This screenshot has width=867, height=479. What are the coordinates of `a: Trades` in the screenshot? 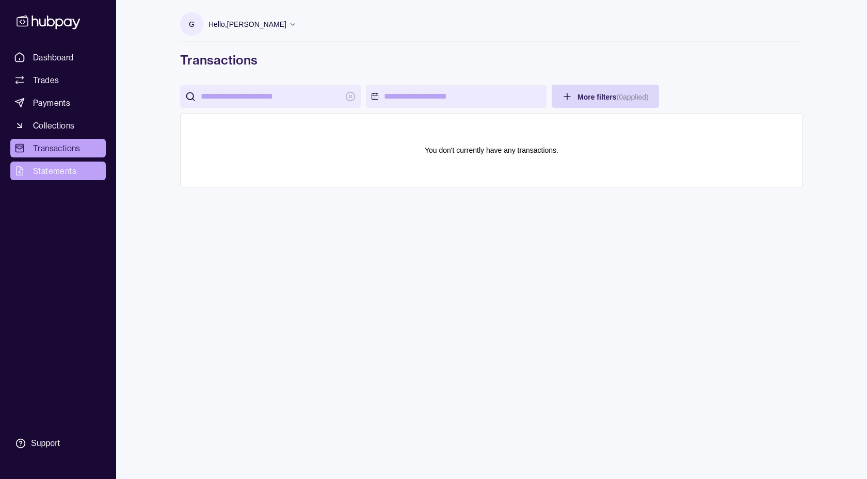 It's located at (58, 80).